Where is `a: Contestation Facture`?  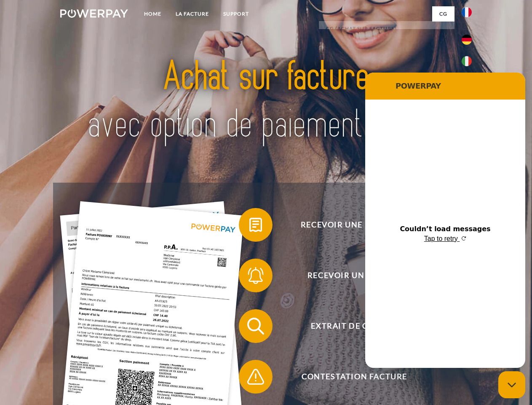 a: Contestation Facture is located at coordinates (348, 376).